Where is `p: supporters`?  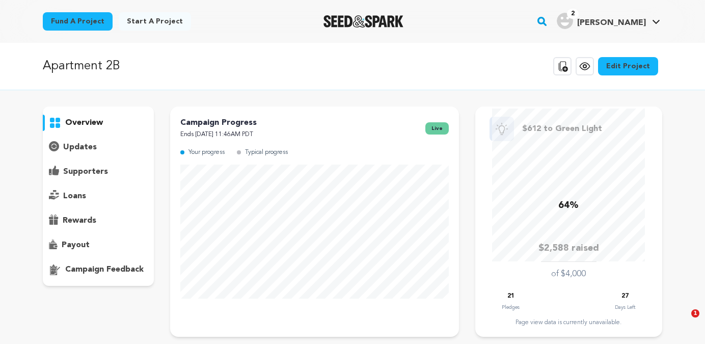
p: supporters is located at coordinates (86, 172).